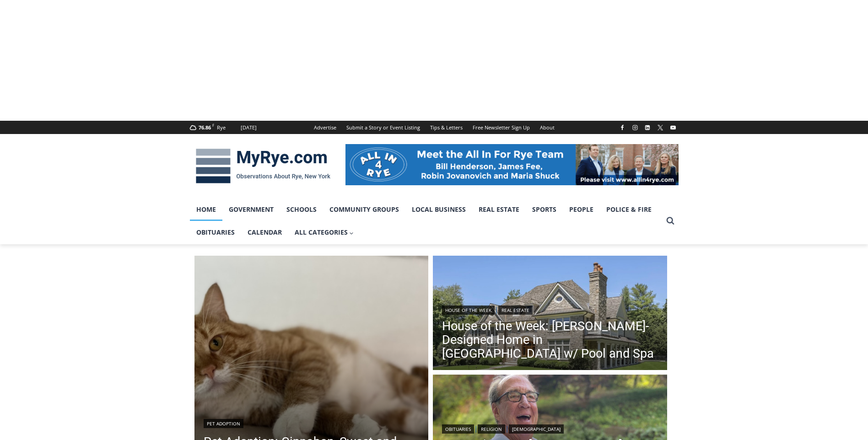  I want to click on img: 28 Thunder Mountain Road, Greenwich, so click(549, 314).